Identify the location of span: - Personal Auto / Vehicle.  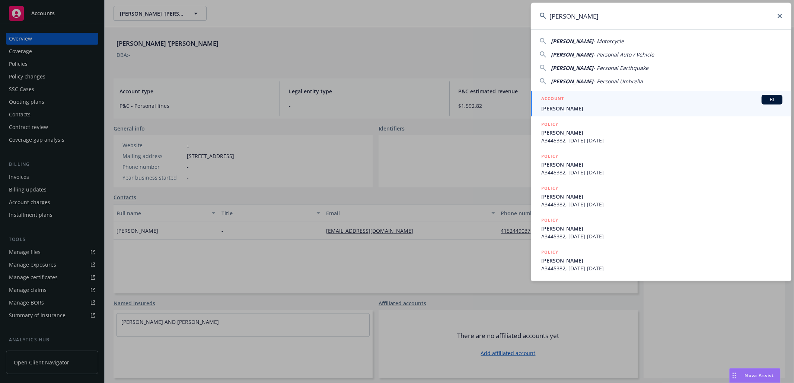
(623, 54).